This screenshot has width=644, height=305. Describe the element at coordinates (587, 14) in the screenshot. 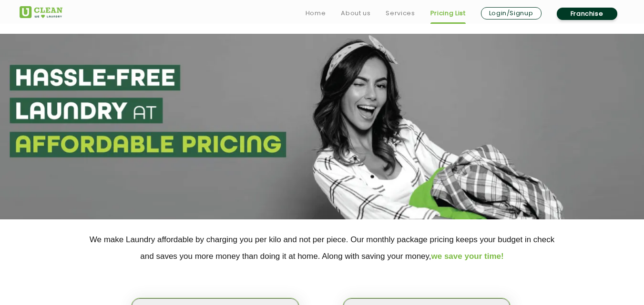

I see `a: Franchise` at that location.